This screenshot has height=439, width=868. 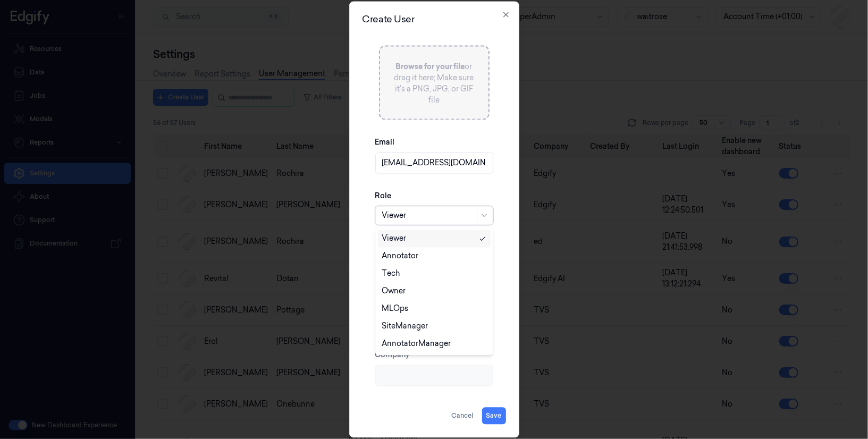 I want to click on span: Browse for your file, so click(x=431, y=67).